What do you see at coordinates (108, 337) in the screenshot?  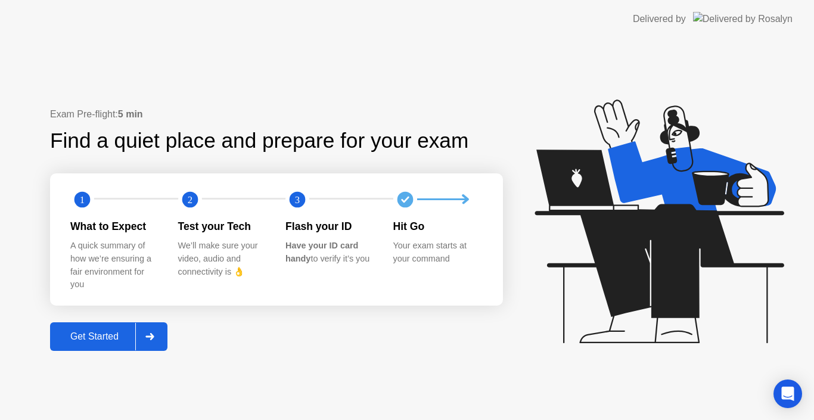 I see `button: Get Started` at bounding box center [108, 337].